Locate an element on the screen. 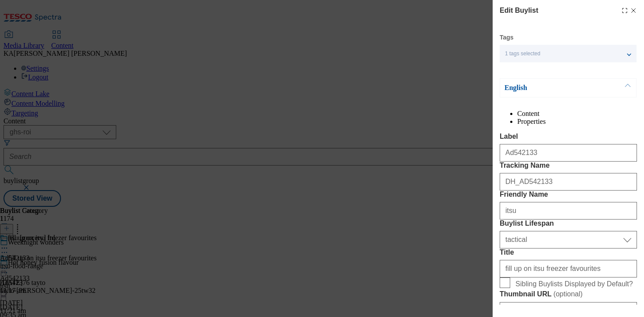  label: Thumbnail URL is located at coordinates (568, 294).